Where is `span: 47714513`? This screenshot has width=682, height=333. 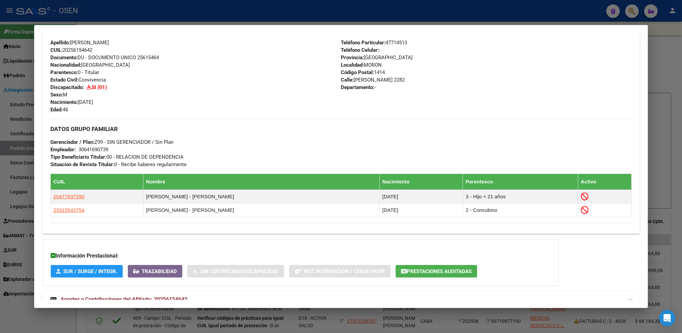
span: 47714513 is located at coordinates (374, 43).